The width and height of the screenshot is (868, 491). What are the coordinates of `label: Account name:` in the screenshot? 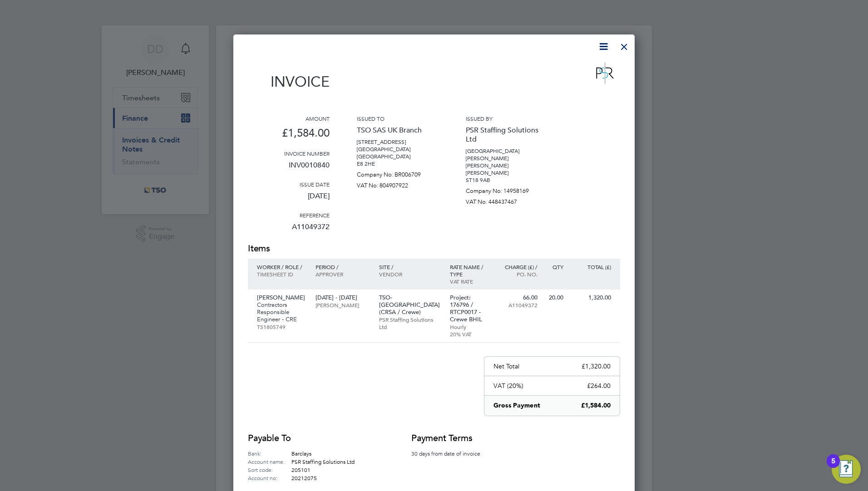 It's located at (270, 461).